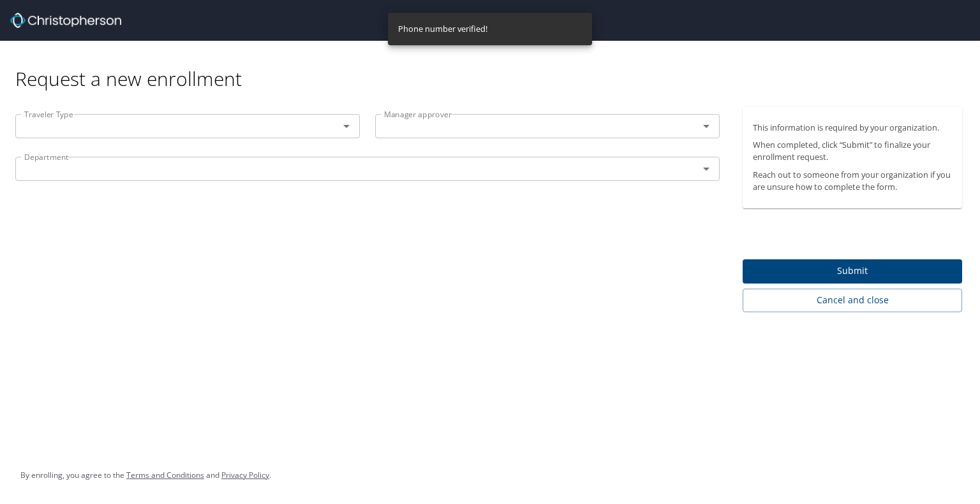 The height and width of the screenshot is (504, 980). I want to click on span: Cancel and close, so click(853, 300).